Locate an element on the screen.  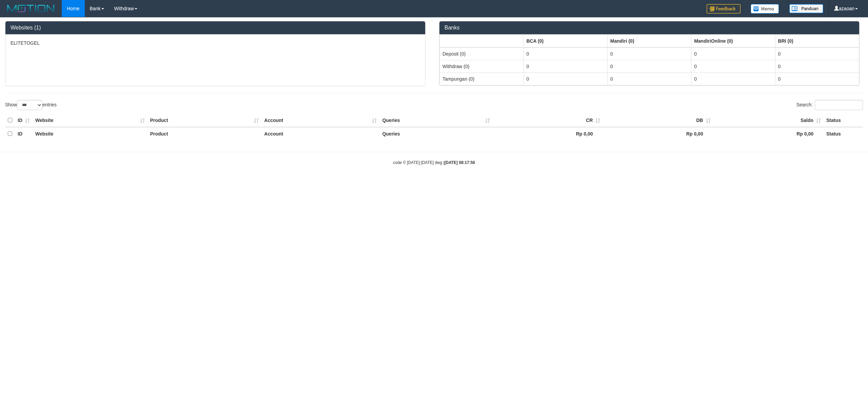
th: CR is located at coordinates (547, 120).